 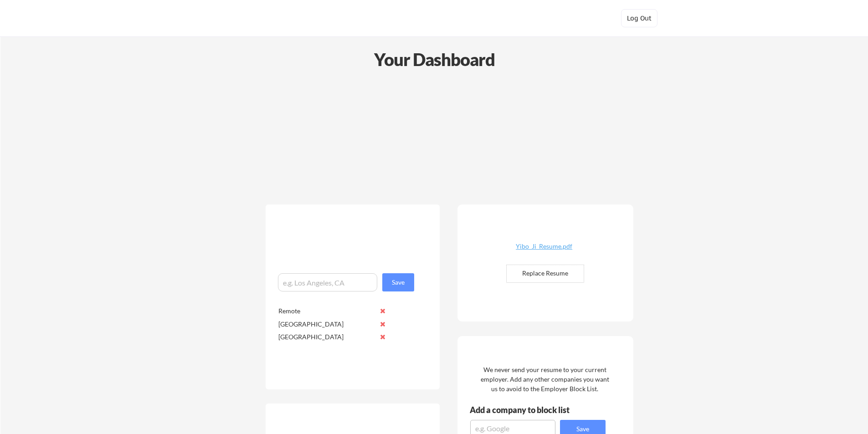 I want to click on button: Save, so click(x=398, y=282).